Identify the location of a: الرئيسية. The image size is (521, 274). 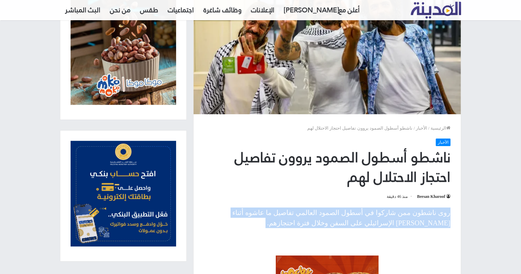
(440, 128).